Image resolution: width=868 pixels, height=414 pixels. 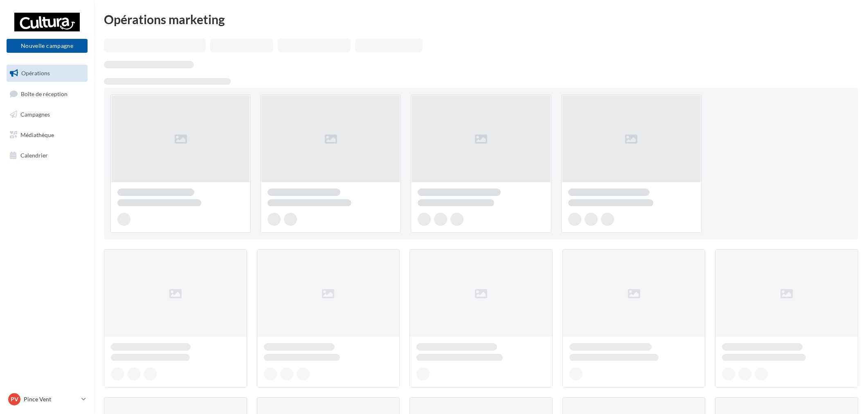 I want to click on span: Campagnes, so click(x=35, y=114).